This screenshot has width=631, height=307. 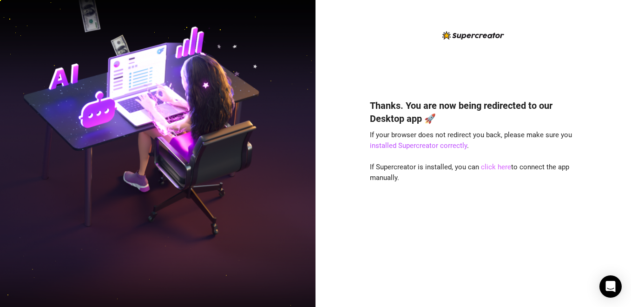 What do you see at coordinates (471, 140) in the screenshot?
I see `span: If your browser does not redirect you back, please make sure you .` at bounding box center [471, 140].